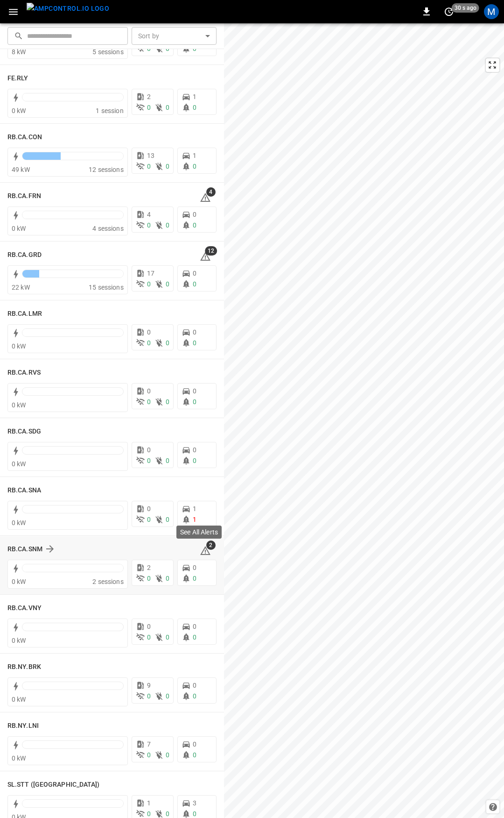 The height and width of the screenshot is (818, 504). I want to click on h6: RB.CA.VNY, so click(25, 609).